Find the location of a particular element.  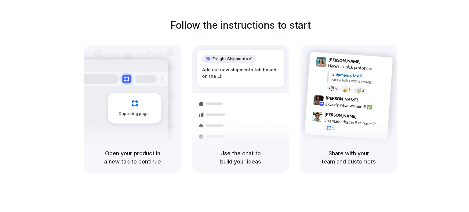

span: 9:41 AM is located at coordinates (369, 63).